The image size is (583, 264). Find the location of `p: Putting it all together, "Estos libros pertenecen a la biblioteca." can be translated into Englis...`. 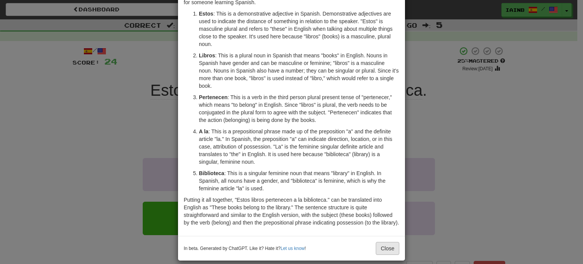

p: Putting it all together, "Estos libros pertenecen a la biblioteca." can be translated into Englis... is located at coordinates (292, 211).